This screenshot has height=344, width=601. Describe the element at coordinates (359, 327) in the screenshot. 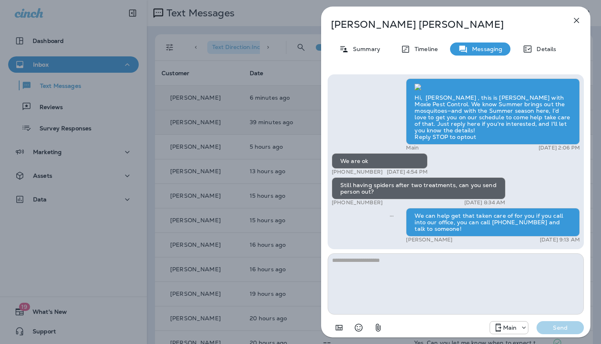

I see `button: Select an emoji` at that location.